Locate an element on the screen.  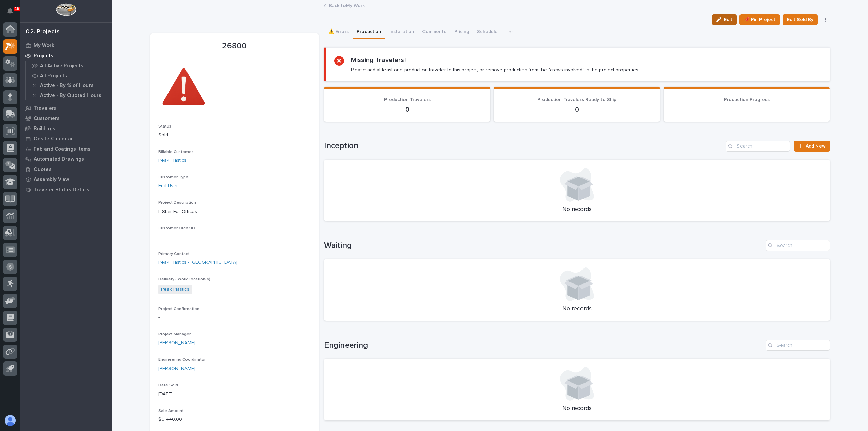
h1: Engineering is located at coordinates (543, 345).